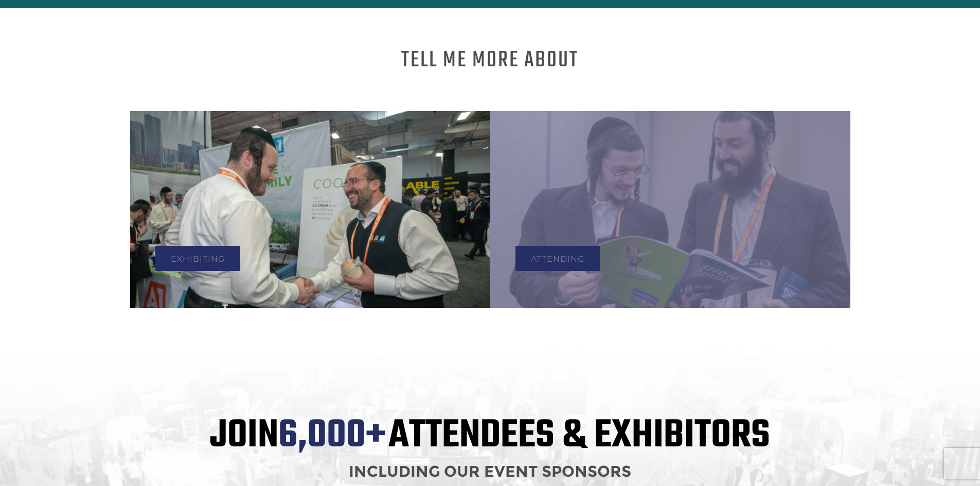 The height and width of the screenshot is (486, 980). What do you see at coordinates (490, 436) in the screenshot?
I see `h1: Join Attendees & Exhibitors` at bounding box center [490, 436].